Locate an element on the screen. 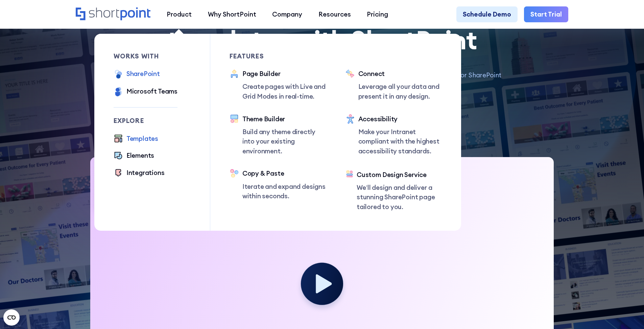 This screenshot has width=644, height=329. p: Leverage all your data and present it in any design. is located at coordinates (400, 91).